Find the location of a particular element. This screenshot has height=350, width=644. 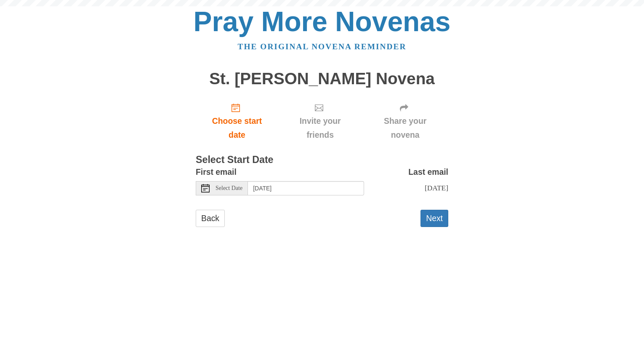

span: Invite your friends is located at coordinates (320, 128).